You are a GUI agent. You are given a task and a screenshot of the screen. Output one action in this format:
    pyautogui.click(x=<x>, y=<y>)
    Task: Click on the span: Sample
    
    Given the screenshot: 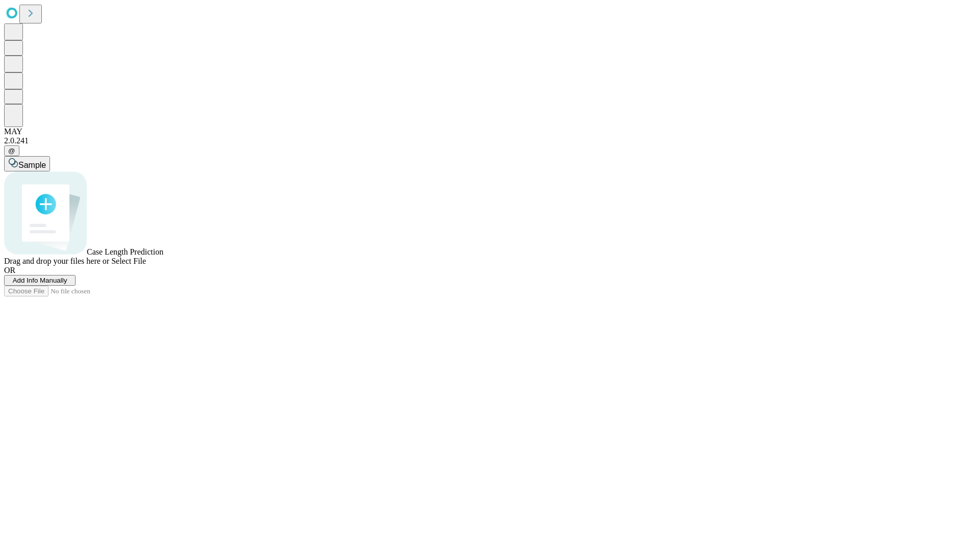 What is the action you would take?
    pyautogui.click(x=32, y=165)
    